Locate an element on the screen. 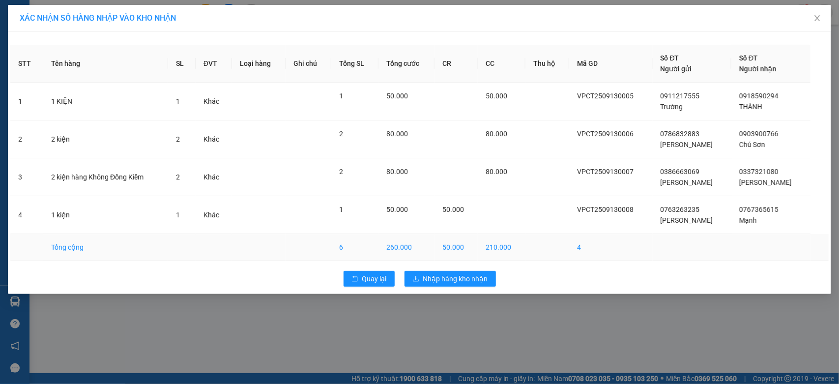 The width and height of the screenshot is (839, 384). span: 0903900766 is located at coordinates (759, 134).